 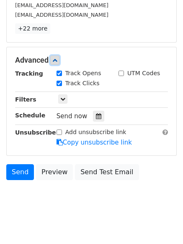 I want to click on span: Send now, so click(x=72, y=116).